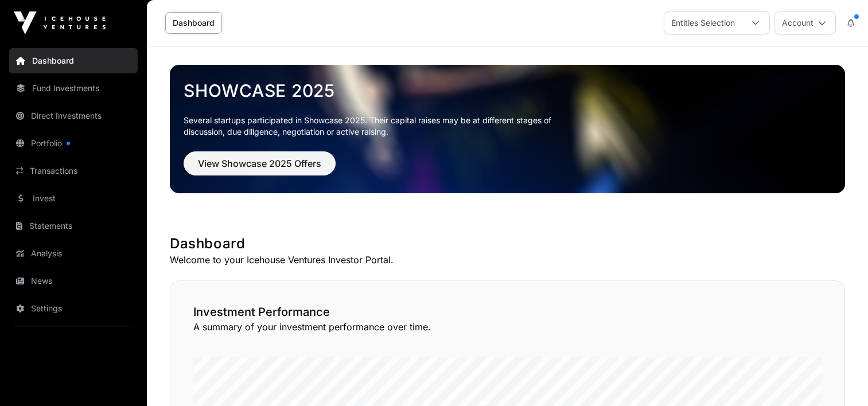  Describe the element at coordinates (73, 89) in the screenshot. I see `a: Fund Investments` at that location.